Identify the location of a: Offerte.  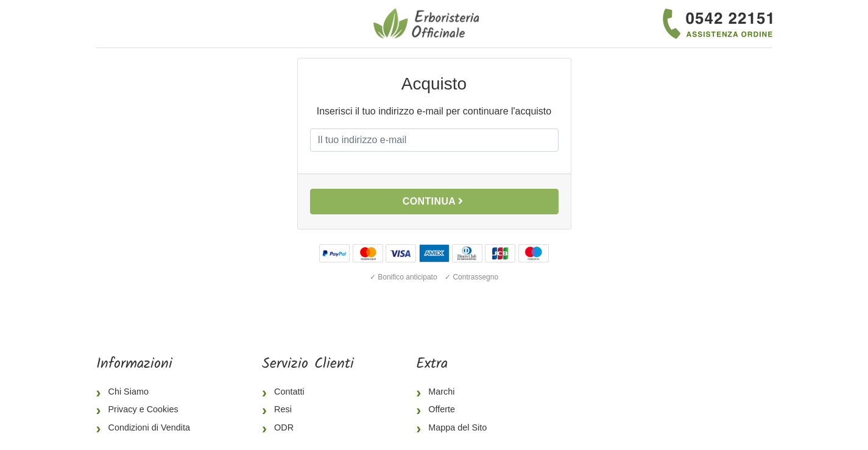
(457, 410).